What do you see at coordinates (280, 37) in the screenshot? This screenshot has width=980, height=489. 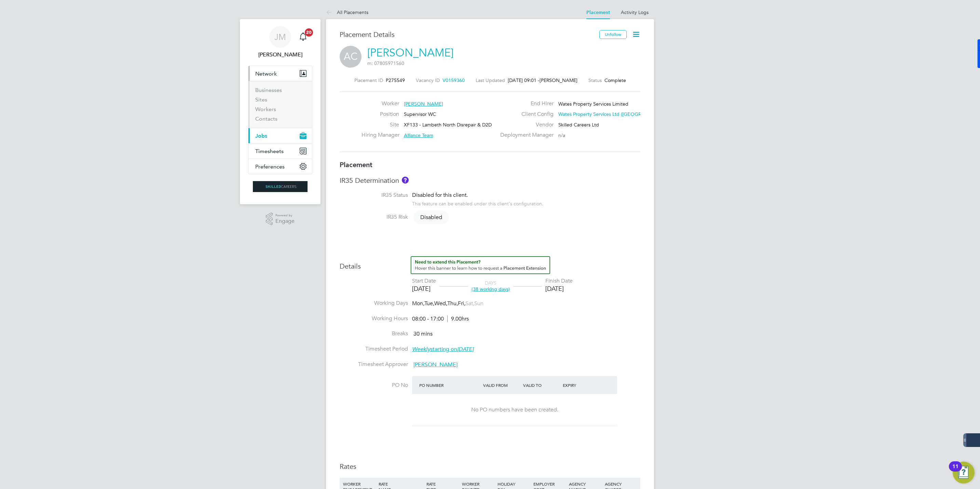 I see `span: JM` at bounding box center [280, 37].